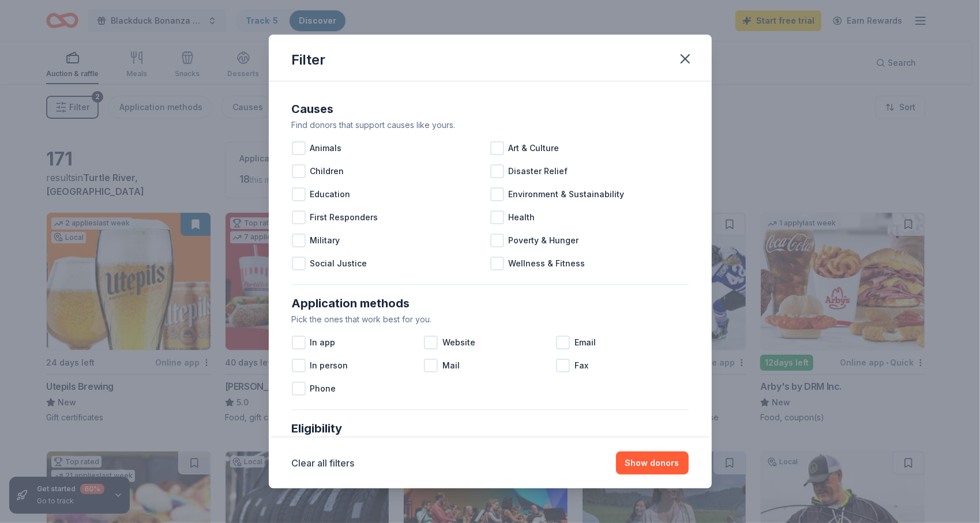 This screenshot has height=523, width=980. What do you see at coordinates (323, 342) in the screenshot?
I see `span: In app` at bounding box center [323, 342].